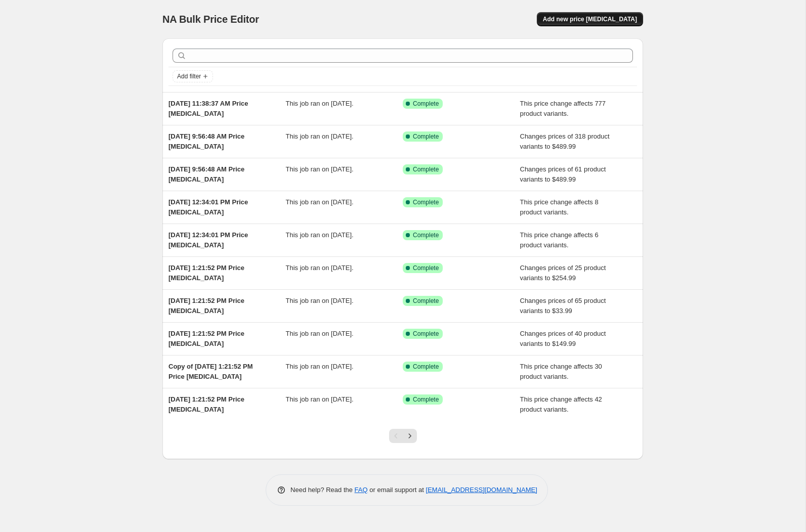 Image resolution: width=806 pixels, height=532 pixels. I want to click on span: Changes prices of 40 product variants to $149.99, so click(563, 338).